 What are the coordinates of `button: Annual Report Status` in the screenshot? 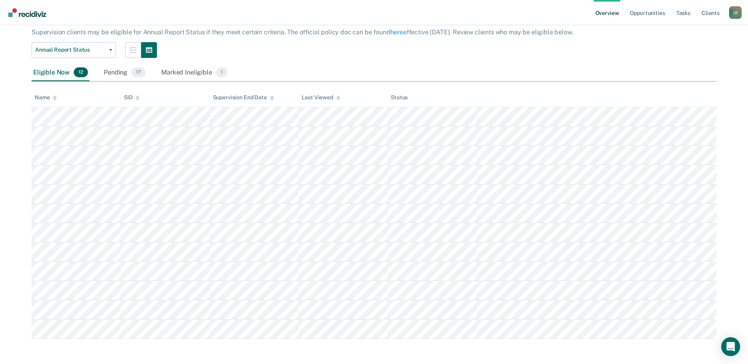 It's located at (74, 50).